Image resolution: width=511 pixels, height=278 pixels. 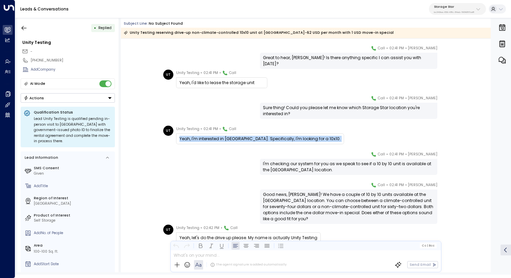 I want to click on div: The agent signature is added automatically, so click(x=249, y=265).